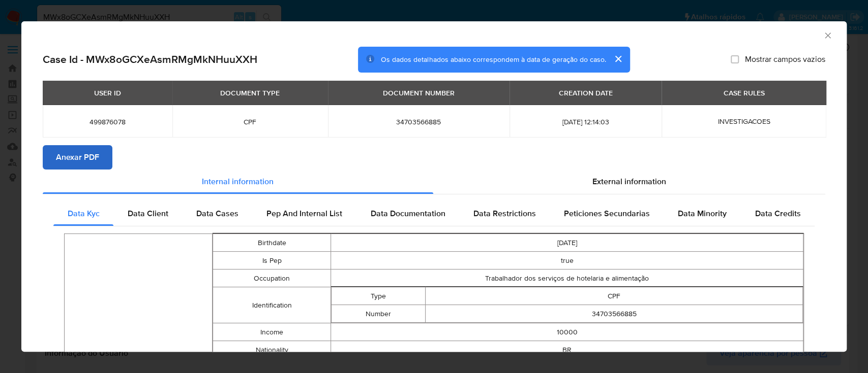 Image resolution: width=868 pixels, height=373 pixels. Describe the element at coordinates (607, 214) in the screenshot. I see `span: Peticiones Secundarias` at that location.